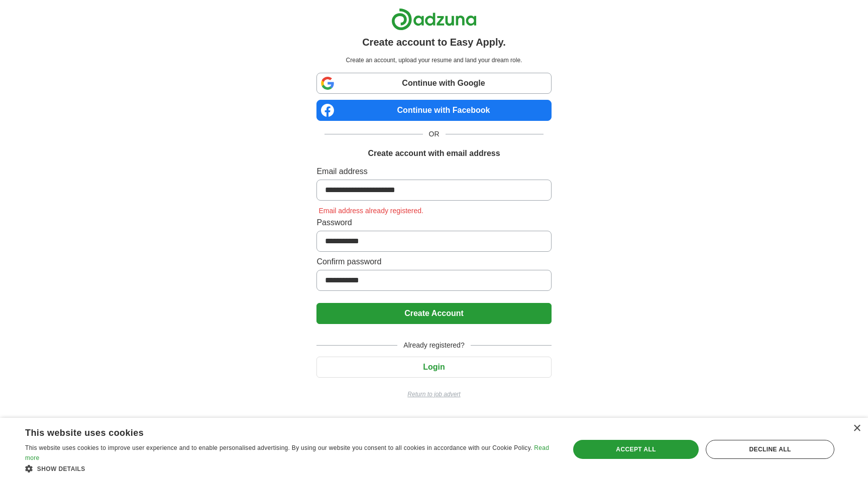  I want to click on a: Login, so click(434, 367).